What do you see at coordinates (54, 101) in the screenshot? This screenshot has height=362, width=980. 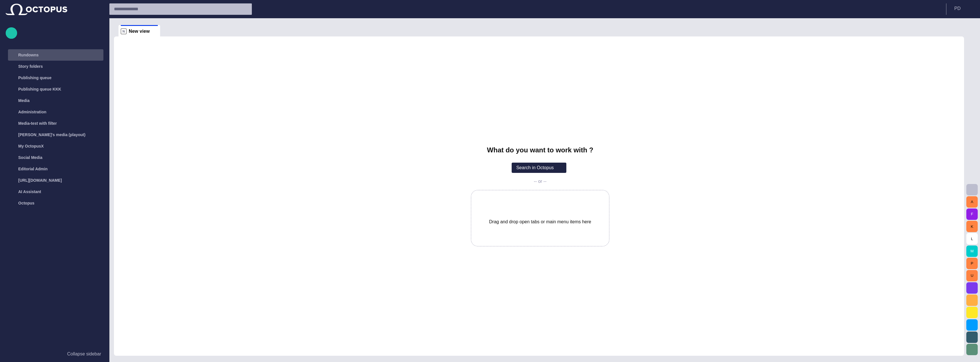 I see `div: Media` at bounding box center [54, 101].